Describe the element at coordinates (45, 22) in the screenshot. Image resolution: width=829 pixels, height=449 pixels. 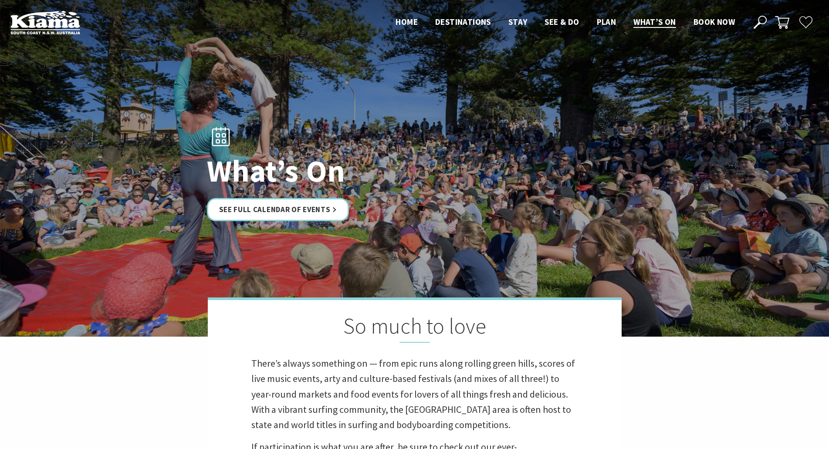
I see `img: Kiama Logo` at that location.